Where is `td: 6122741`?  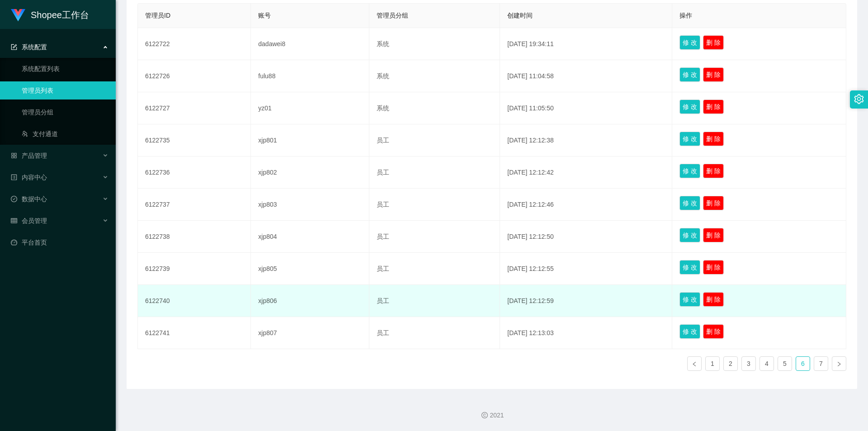 td: 6122741 is located at coordinates (195, 332).